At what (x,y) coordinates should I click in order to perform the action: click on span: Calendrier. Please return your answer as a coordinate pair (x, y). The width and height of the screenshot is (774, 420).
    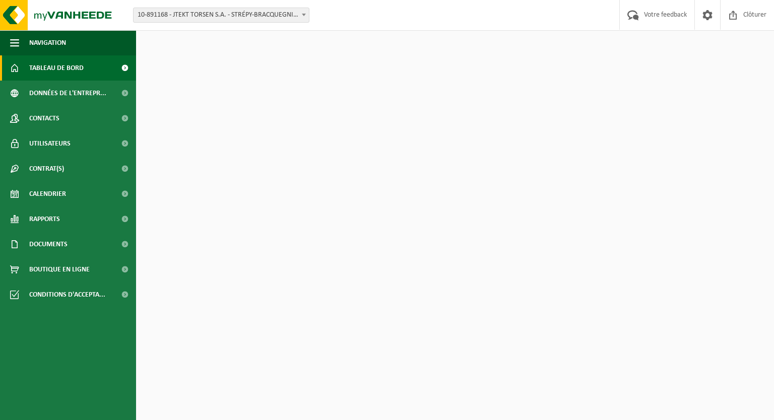
    Looking at the image, I should click on (47, 194).